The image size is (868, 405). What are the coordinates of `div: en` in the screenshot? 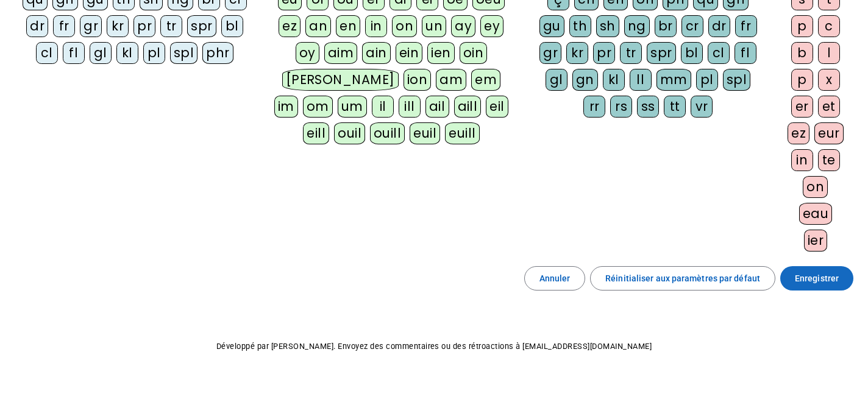 It's located at (348, 26).